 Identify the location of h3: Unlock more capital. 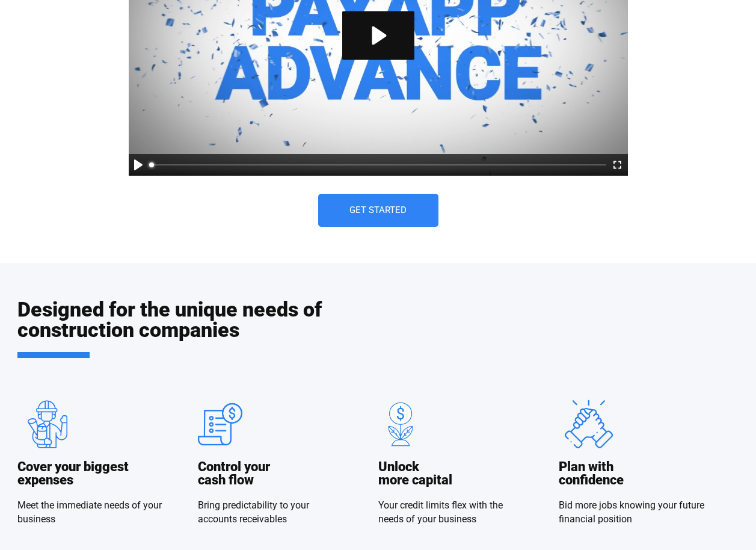
(415, 473).